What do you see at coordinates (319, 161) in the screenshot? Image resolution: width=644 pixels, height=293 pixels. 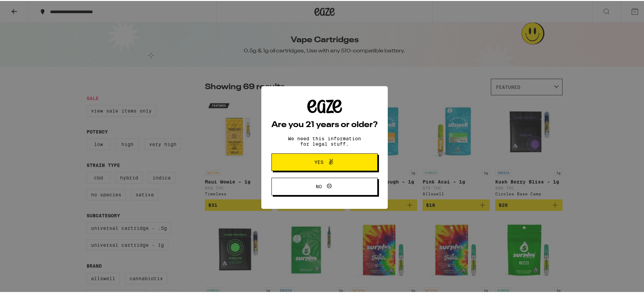 I see `span: Yes` at bounding box center [319, 161].